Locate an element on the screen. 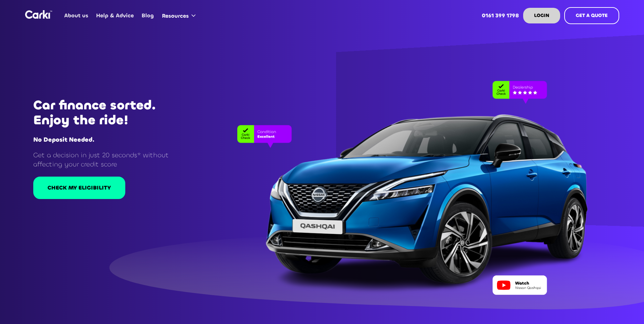  a: GET A QUOTE is located at coordinates (592, 15).